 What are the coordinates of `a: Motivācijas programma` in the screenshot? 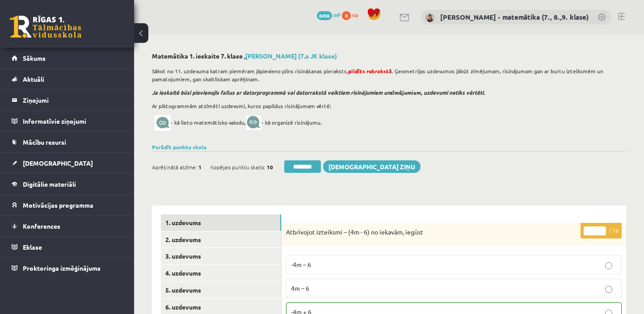 It's located at (67, 205).